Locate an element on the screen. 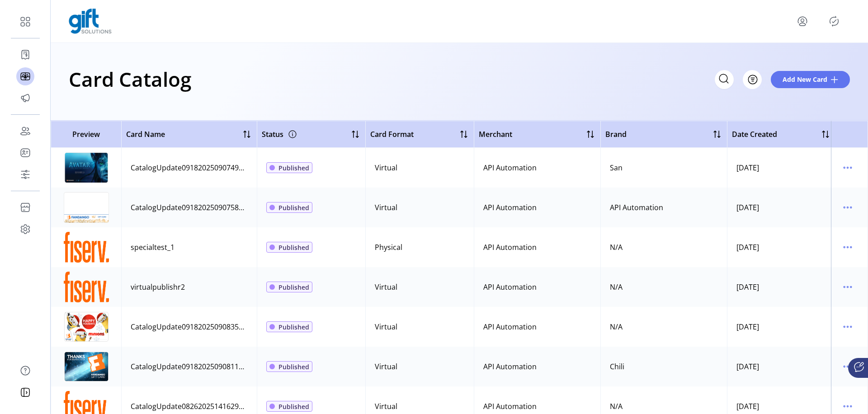 This screenshot has height=414, width=868. span: Card Format is located at coordinates (392, 134).